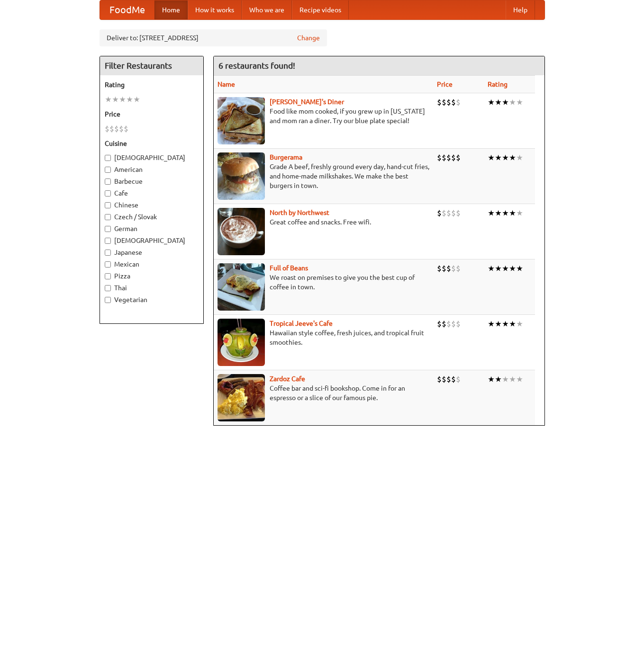  Describe the element at coordinates (267, 10) in the screenshot. I see `a: Who we are` at that location.